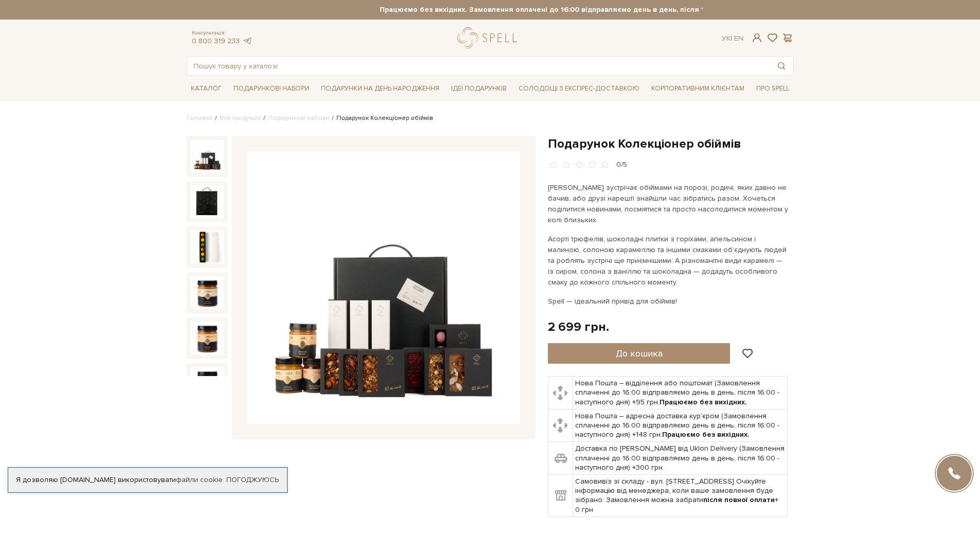 The image size is (980, 552). What do you see at coordinates (581, 9) in the screenshot?
I see `strong: Працюємо без вихідних. Замовлення оплачені до 16:00 відправляємо день в день, після 16:00 - насту...` at bounding box center [581, 9].